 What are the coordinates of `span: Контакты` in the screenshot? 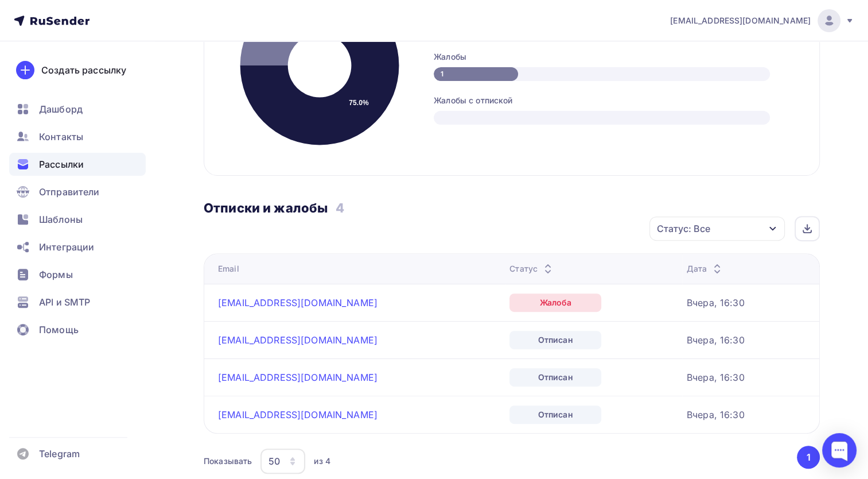 It's located at (61, 136).